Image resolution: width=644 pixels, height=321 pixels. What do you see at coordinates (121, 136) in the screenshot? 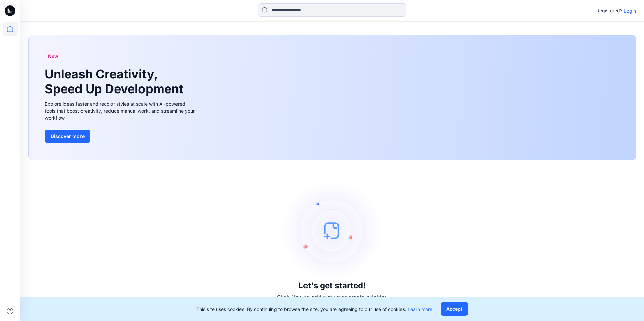
I see `a: Discover more` at bounding box center [121, 136].